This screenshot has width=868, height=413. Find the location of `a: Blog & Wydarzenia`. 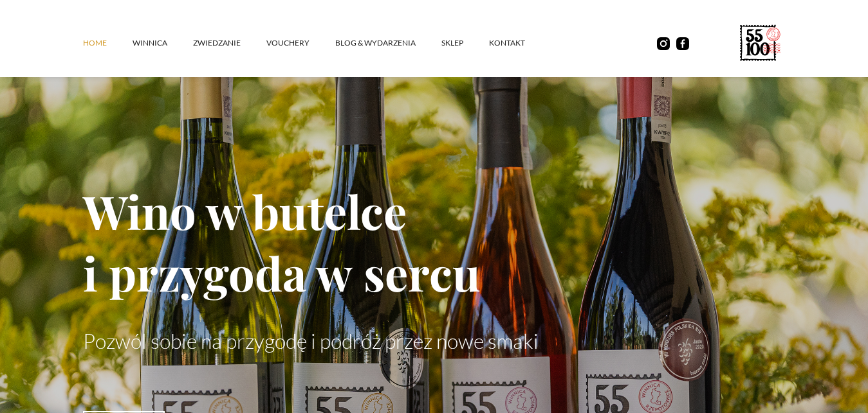

a: Blog & Wydarzenia is located at coordinates (388, 43).